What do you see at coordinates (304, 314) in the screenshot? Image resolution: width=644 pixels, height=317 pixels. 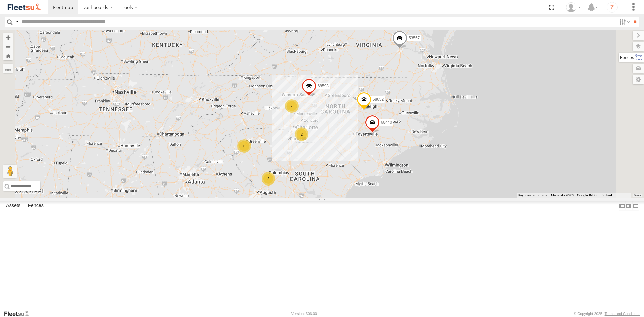 I see `div: Version: 306.00` at bounding box center [304, 314].